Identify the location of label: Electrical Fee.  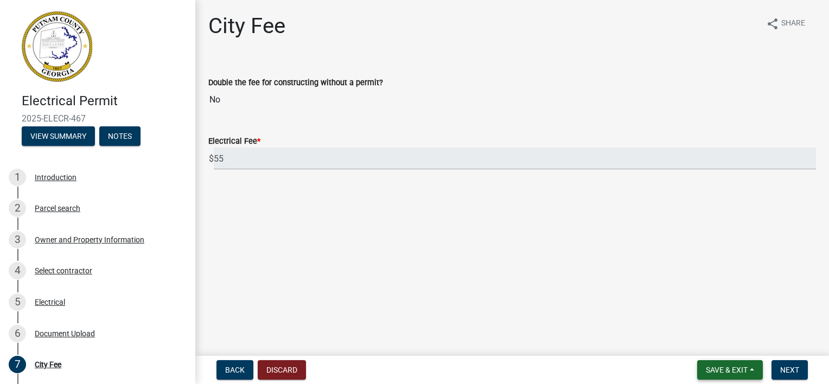
(235, 142).